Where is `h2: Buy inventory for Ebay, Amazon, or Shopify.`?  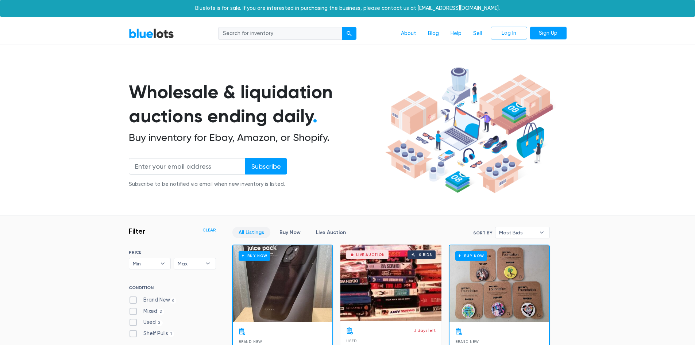 h2: Buy inventory for Ebay, Amazon, or Shopify. is located at coordinates (256, 137).